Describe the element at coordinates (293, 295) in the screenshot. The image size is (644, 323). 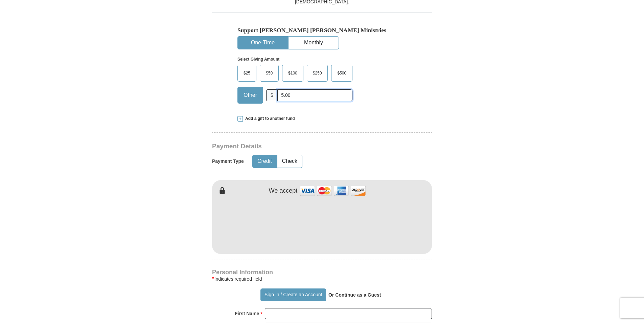
I see `button: Sign In / Create an Account` at that location.